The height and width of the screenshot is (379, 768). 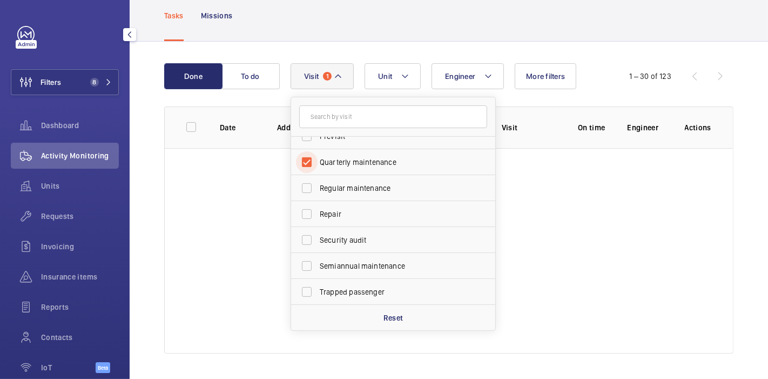 What do you see at coordinates (80, 125) in the screenshot?
I see `span: Dashboard` at bounding box center [80, 125].